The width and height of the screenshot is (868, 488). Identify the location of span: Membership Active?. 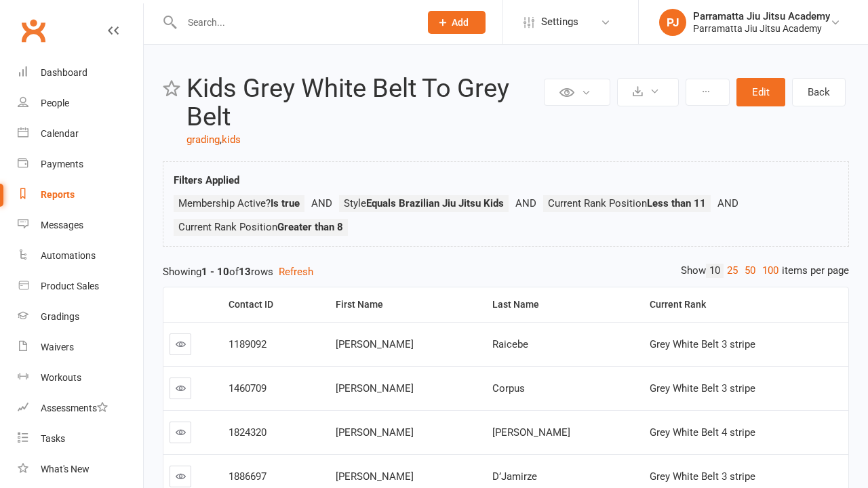
(239, 204).